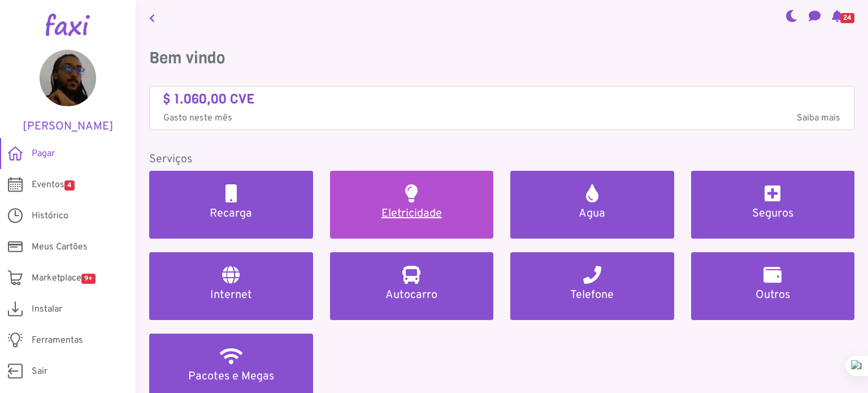  What do you see at coordinates (49, 216) in the screenshot?
I see `span: Histórico` at bounding box center [49, 216].